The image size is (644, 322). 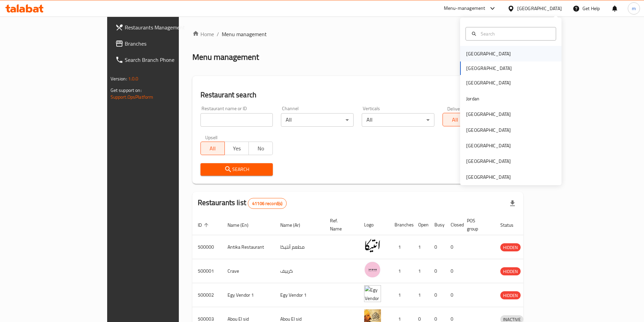 What do you see at coordinates (267, 204) in the screenshot?
I see `div: Total records count` at bounding box center [267, 204].